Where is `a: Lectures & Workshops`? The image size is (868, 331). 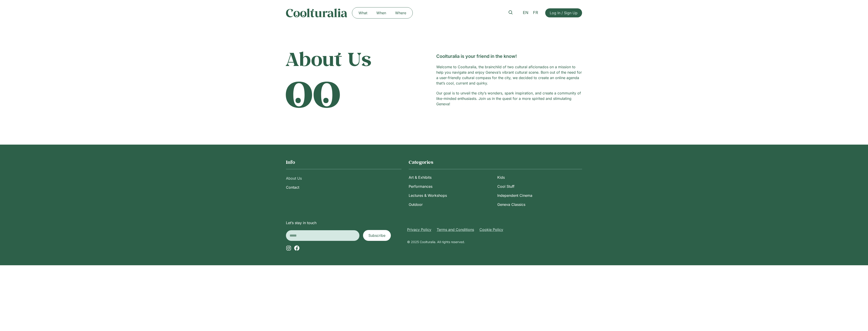 a: Lectures & Workshops is located at coordinates (451, 196).